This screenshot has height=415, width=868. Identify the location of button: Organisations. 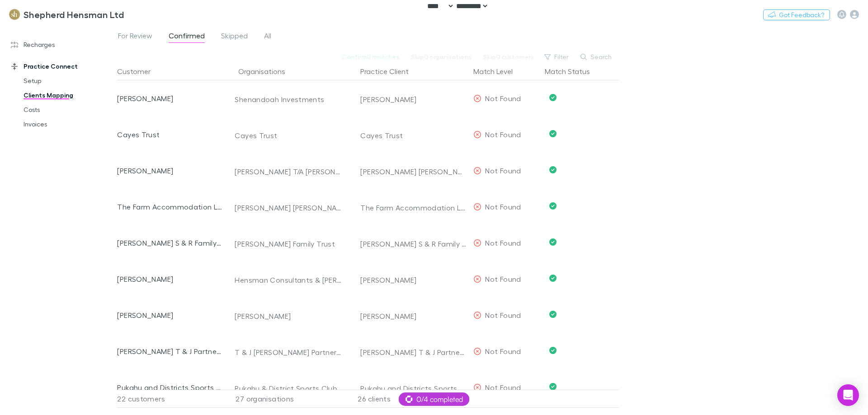
(267, 72).